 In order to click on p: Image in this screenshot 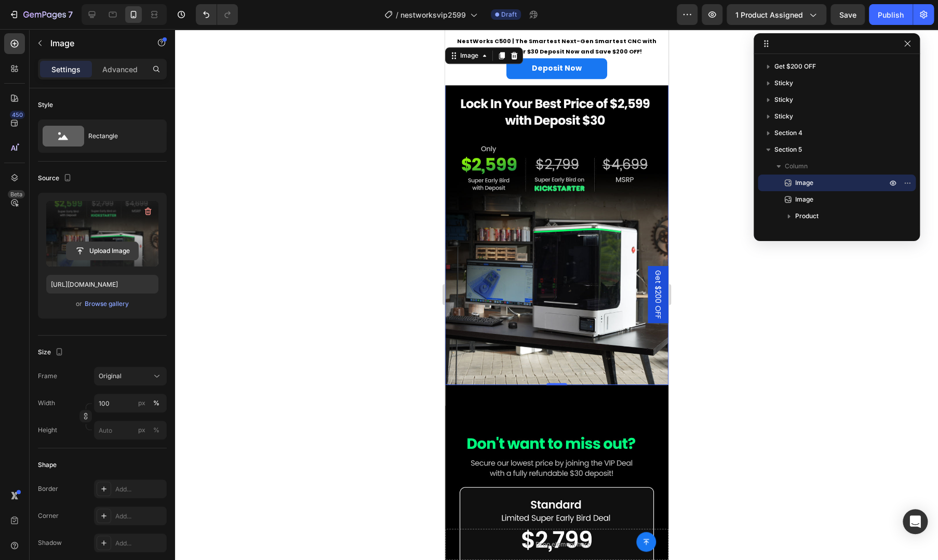, I will do `click(94, 43)`.